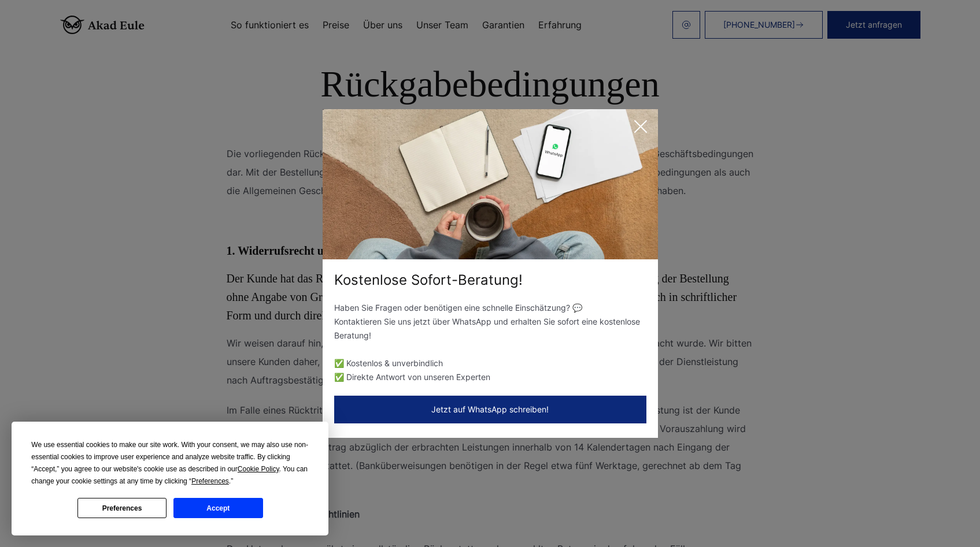 Image resolution: width=980 pixels, height=547 pixels. What do you see at coordinates (490, 409) in the screenshot?
I see `button: Jetzt auf WhatsApp schreiben!` at bounding box center [490, 409].